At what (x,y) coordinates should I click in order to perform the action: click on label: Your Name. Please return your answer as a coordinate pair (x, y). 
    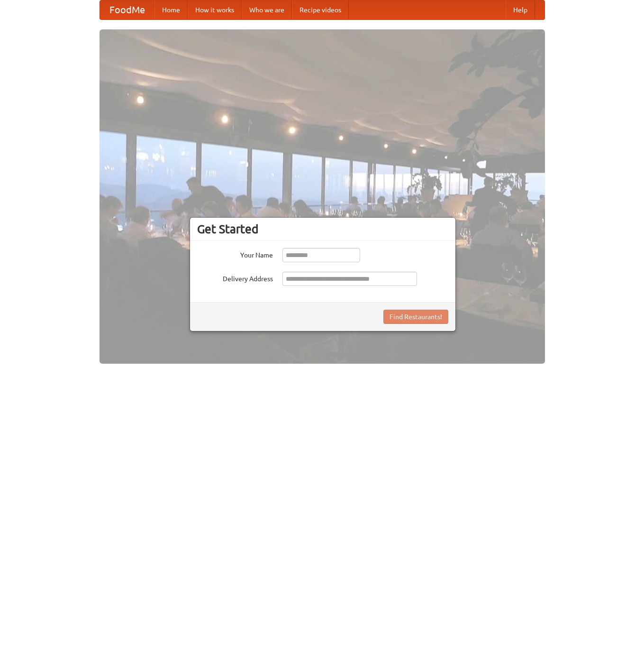
    Looking at the image, I should click on (235, 254).